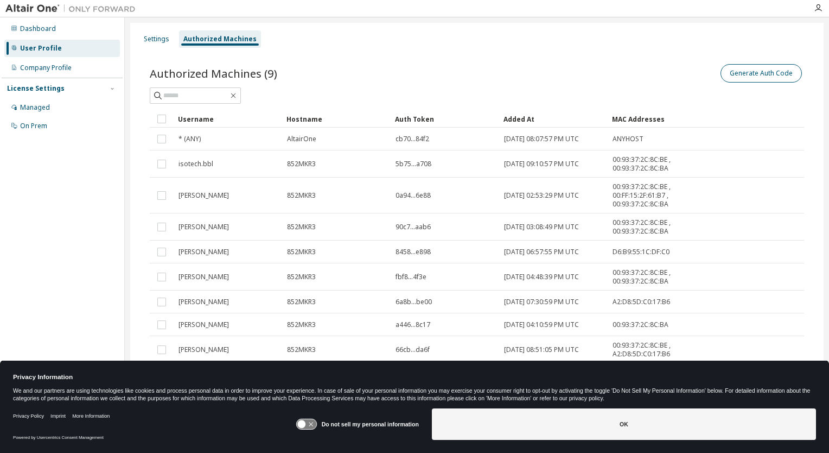  I want to click on span: 8458...e898, so click(413, 252).